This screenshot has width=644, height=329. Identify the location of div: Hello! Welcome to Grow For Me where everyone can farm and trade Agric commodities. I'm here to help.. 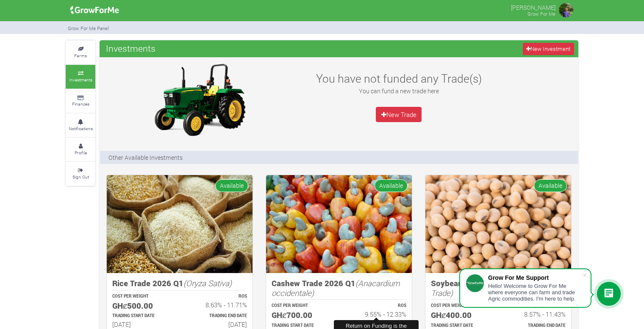
(535, 292).